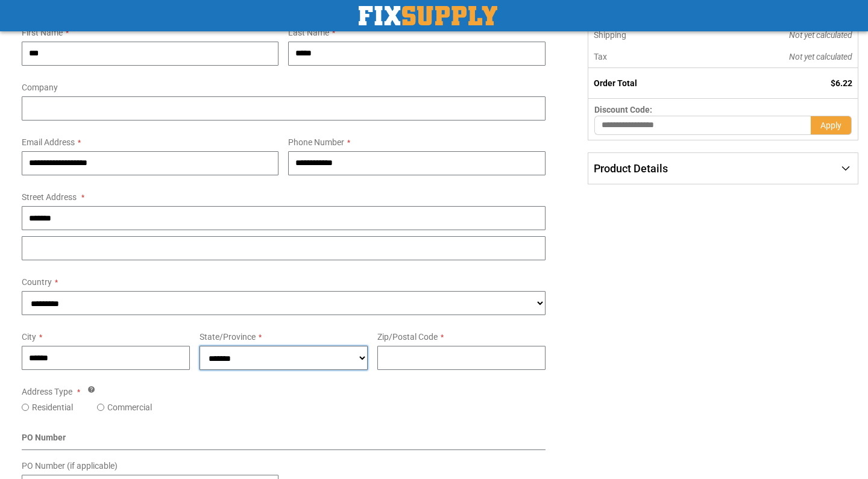 This screenshot has height=479, width=868. I want to click on th: Tax, so click(647, 57).